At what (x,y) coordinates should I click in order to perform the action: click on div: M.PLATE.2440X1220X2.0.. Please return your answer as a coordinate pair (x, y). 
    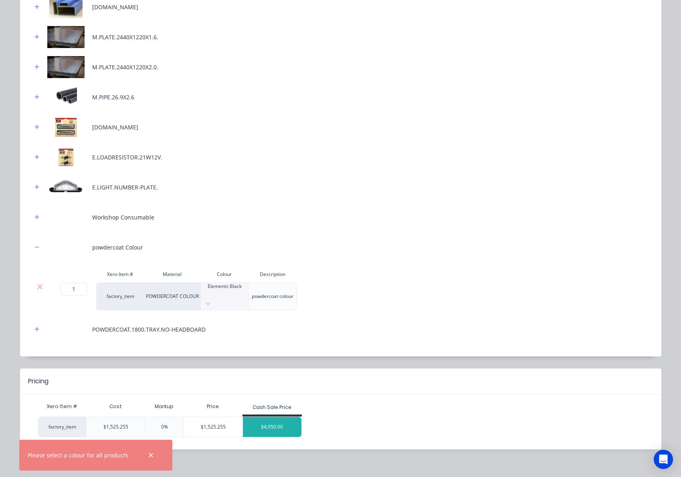
    Looking at the image, I should click on (125, 67).